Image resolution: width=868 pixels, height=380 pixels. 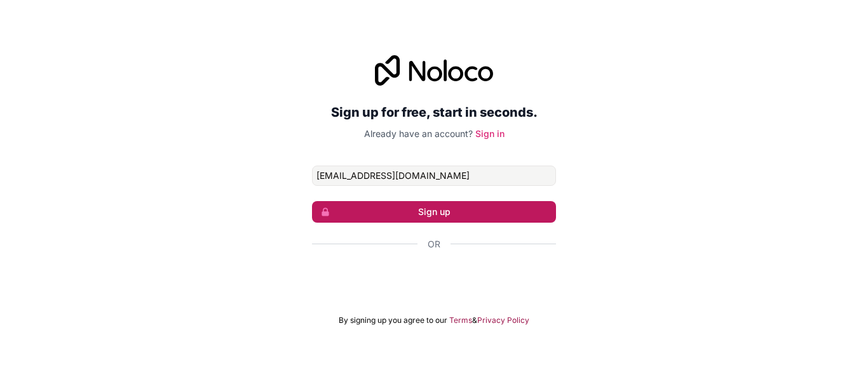 I want to click on input: Email address, so click(x=434, y=176).